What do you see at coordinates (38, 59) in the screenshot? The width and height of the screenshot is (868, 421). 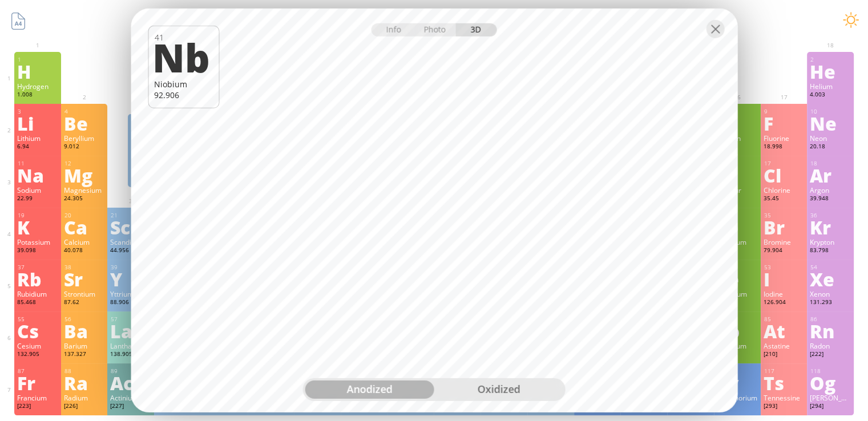 I see `div: 1` at bounding box center [38, 59].